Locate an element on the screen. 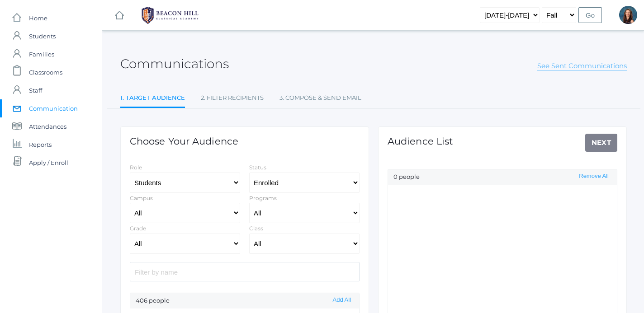  span: Communication is located at coordinates (53, 108).